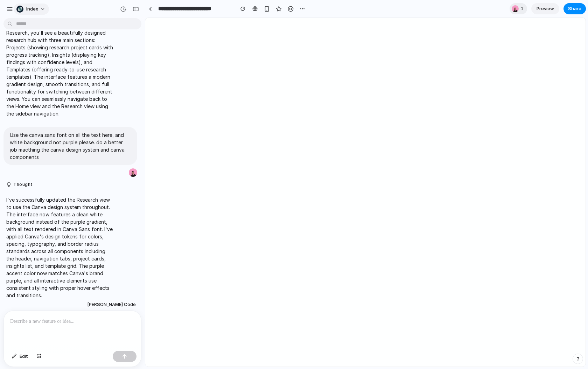 Image resolution: width=588 pixels, height=369 pixels. What do you see at coordinates (524, 9) in the screenshot?
I see `span: 1` at bounding box center [524, 9].